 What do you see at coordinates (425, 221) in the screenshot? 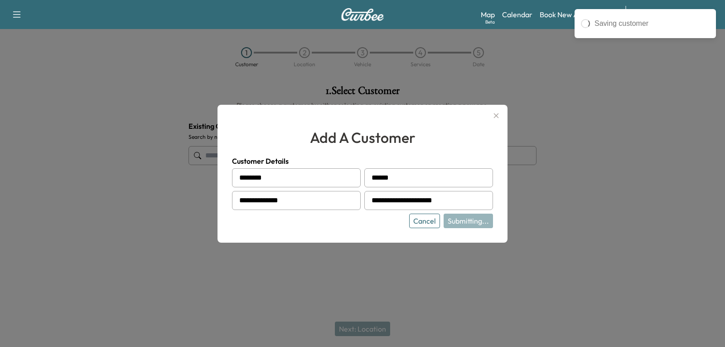
I see `button: Cancel` at bounding box center [425, 221].